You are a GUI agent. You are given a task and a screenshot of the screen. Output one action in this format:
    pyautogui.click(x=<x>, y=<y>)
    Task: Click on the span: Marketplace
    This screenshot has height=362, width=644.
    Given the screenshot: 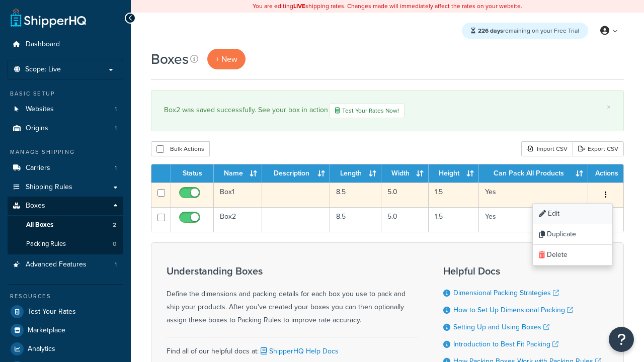 What is the action you would take?
    pyautogui.click(x=47, y=330)
    